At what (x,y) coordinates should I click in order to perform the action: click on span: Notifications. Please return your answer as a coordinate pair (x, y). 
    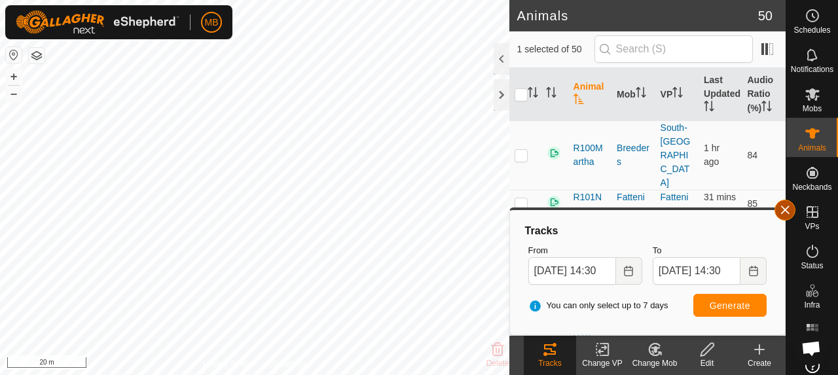
    Looking at the image, I should click on (812, 69).